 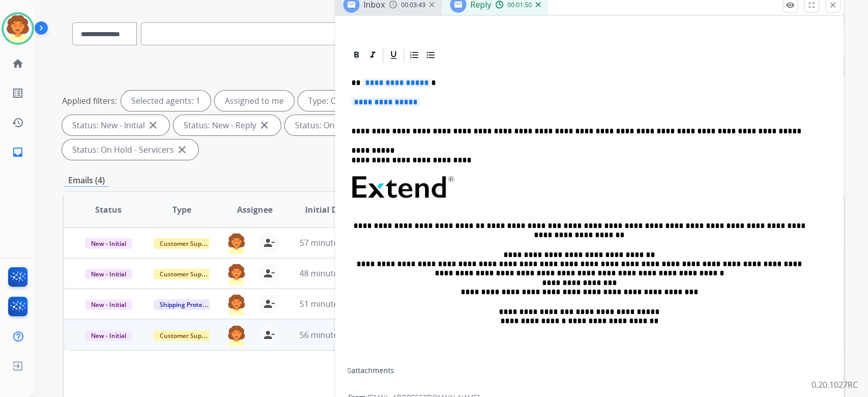 I want to click on p: 0.20.1027RC, so click(x=834, y=385).